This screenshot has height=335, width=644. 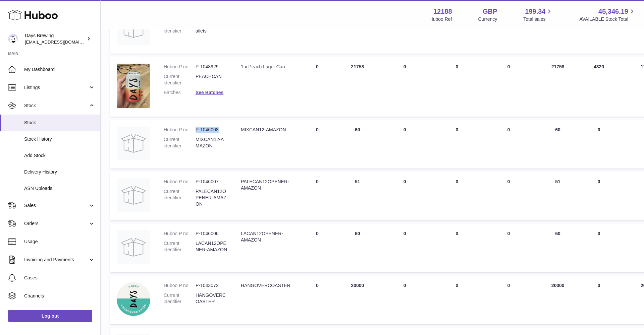 I want to click on dd: HANGOVERCOASTER, so click(x=211, y=299).